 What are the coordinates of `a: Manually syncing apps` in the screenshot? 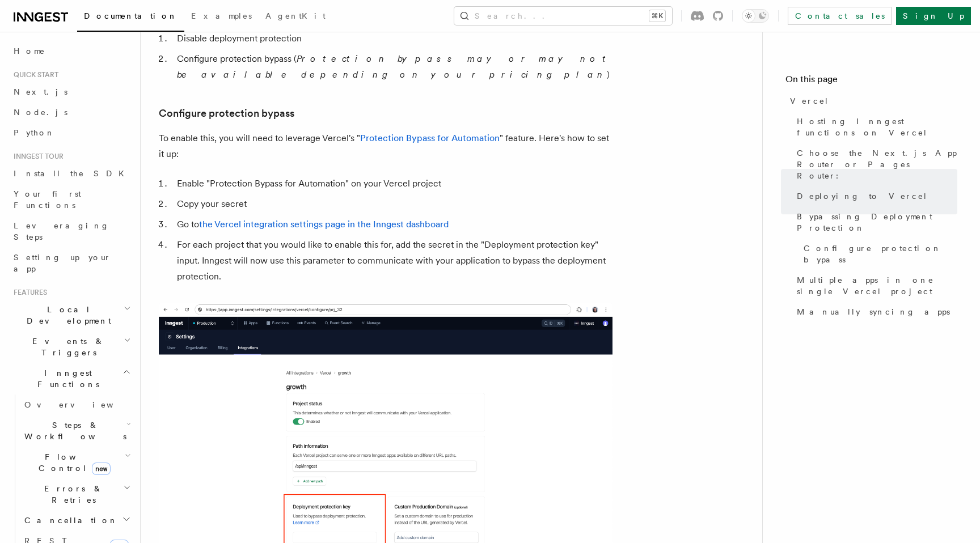 It's located at (874, 312).